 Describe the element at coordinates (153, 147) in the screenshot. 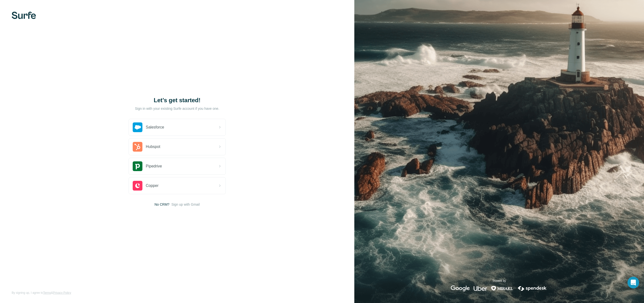

I see `span: Hubspot` at that location.